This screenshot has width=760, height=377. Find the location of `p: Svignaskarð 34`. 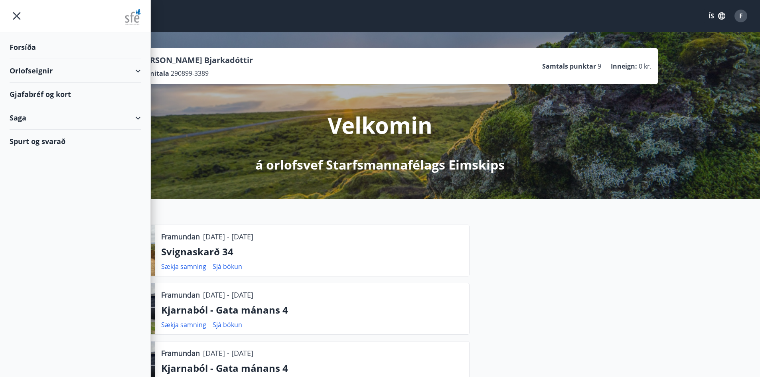

p: Svignaskarð 34 is located at coordinates (312, 252).